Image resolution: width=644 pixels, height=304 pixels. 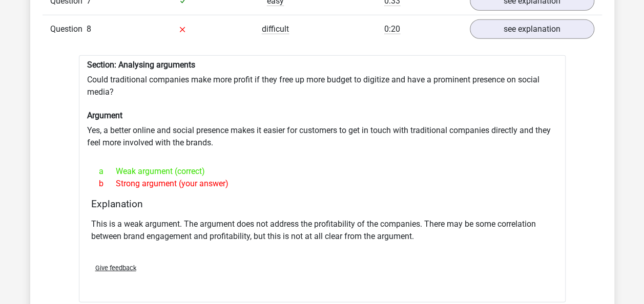 What do you see at coordinates (89, 29) in the screenshot?
I see `span: 8` at bounding box center [89, 29].